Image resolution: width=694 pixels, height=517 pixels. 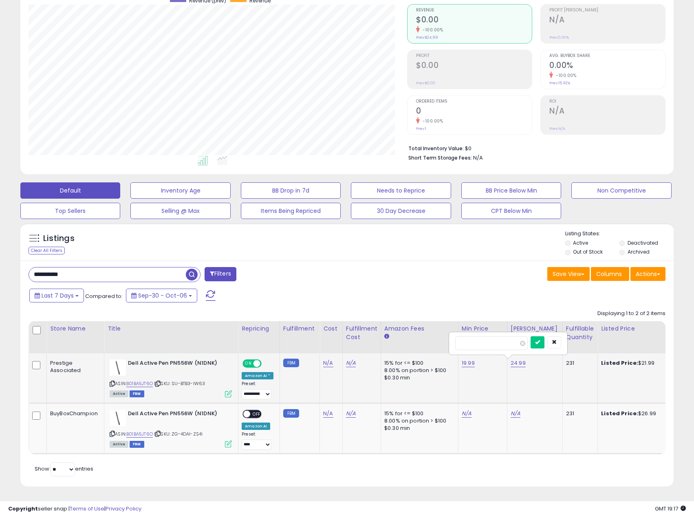 I want to click on button: Last 7 Days, so click(x=57, y=296).